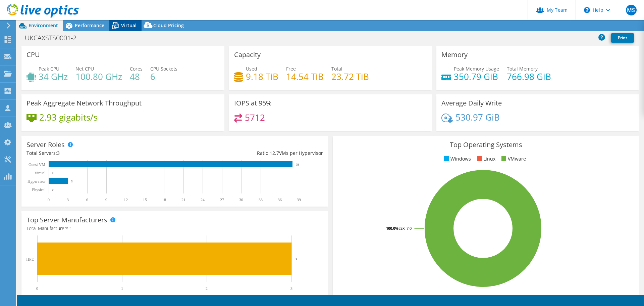 The width and height of the screenshot is (644, 306). I want to click on h3: IOPS at 95%, so click(253, 103).